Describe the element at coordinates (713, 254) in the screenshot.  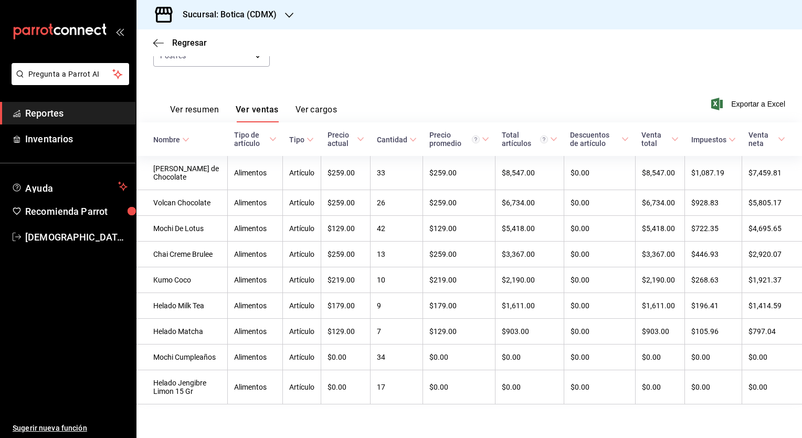
I see `td: $446.93` at that location.